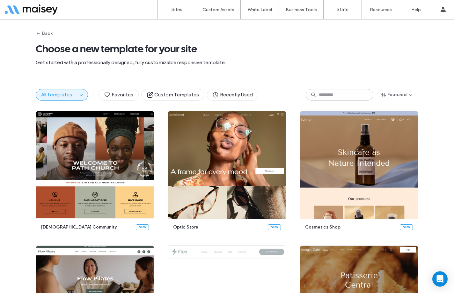 The image size is (454, 293). I want to click on button: Recently Used, so click(233, 95).